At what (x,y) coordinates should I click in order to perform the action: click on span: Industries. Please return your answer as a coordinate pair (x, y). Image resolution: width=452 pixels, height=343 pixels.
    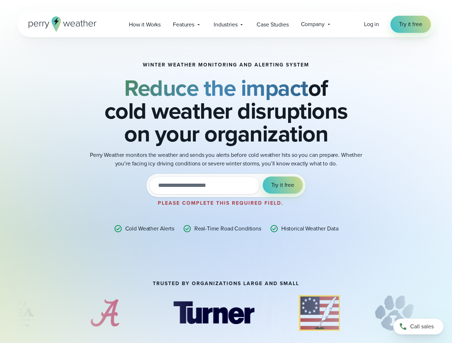
    Looking at the image, I should click on (225, 25).